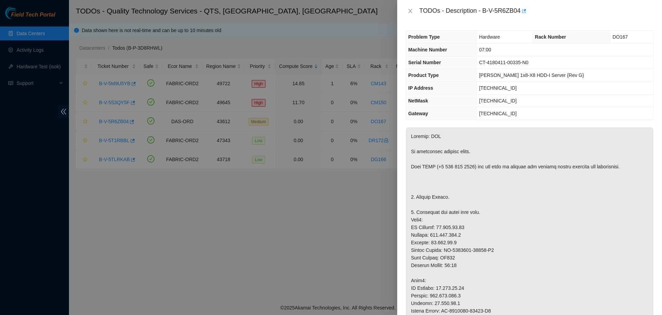 This screenshot has width=662, height=315. Describe the element at coordinates (418, 113) in the screenshot. I see `span: Gateway` at that location.